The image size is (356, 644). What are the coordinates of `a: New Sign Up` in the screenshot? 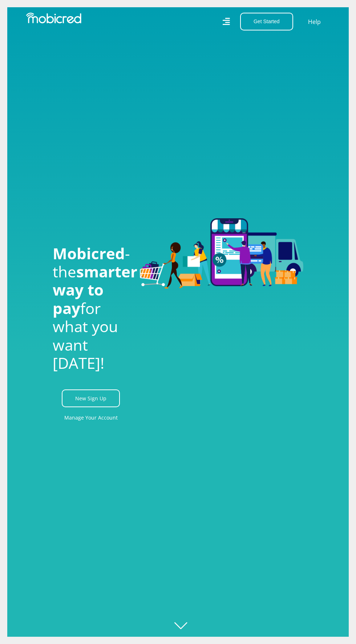 It's located at (91, 399).